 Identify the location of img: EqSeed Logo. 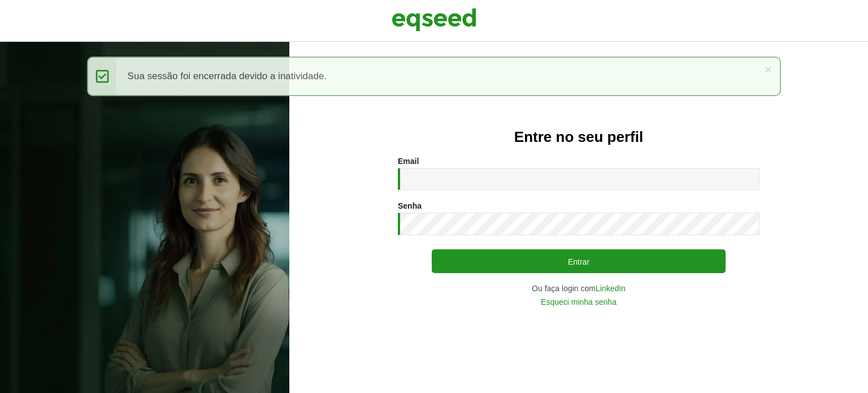
(434, 20).